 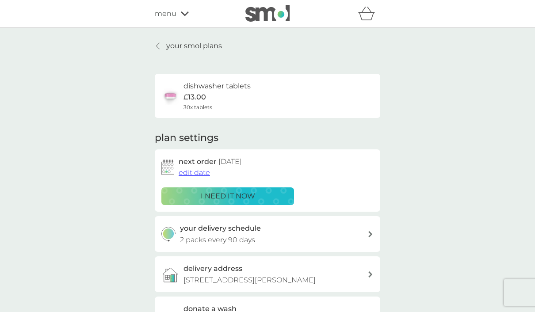 What do you see at coordinates (194, 173) in the screenshot?
I see `button: edit date` at bounding box center [194, 173].